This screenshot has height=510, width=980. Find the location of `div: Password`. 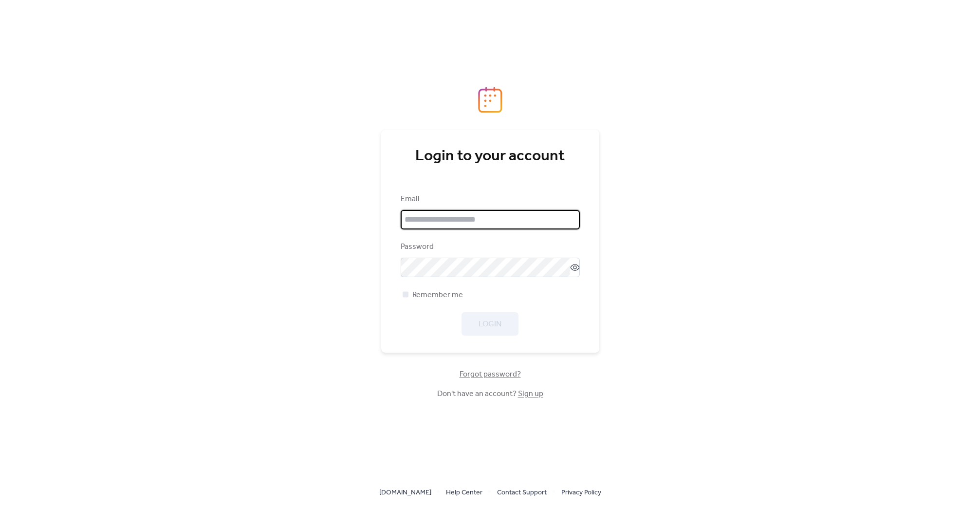

div: Password is located at coordinates (489, 247).